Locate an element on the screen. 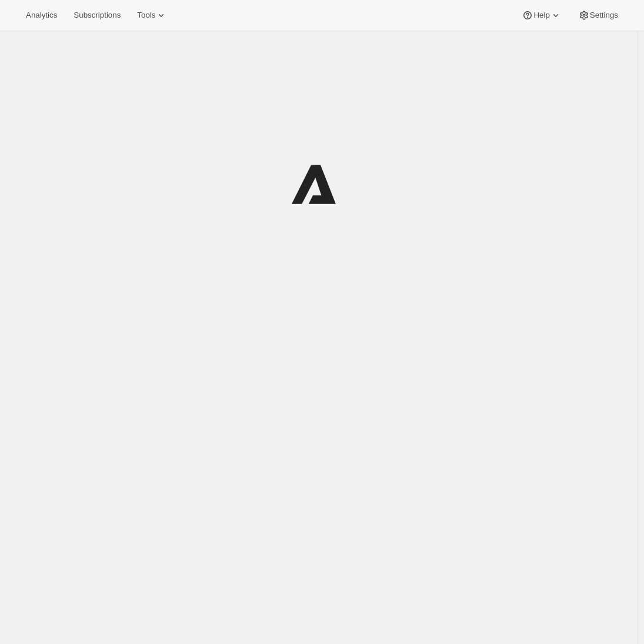 This screenshot has width=644, height=644. button: Help is located at coordinates (542, 15).